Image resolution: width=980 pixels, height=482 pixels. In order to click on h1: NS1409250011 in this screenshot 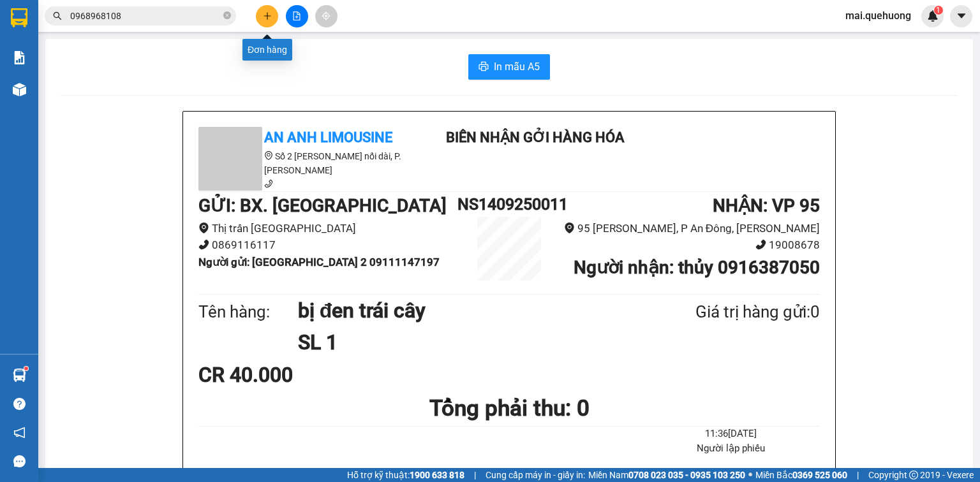, I will do `click(509, 204)`.